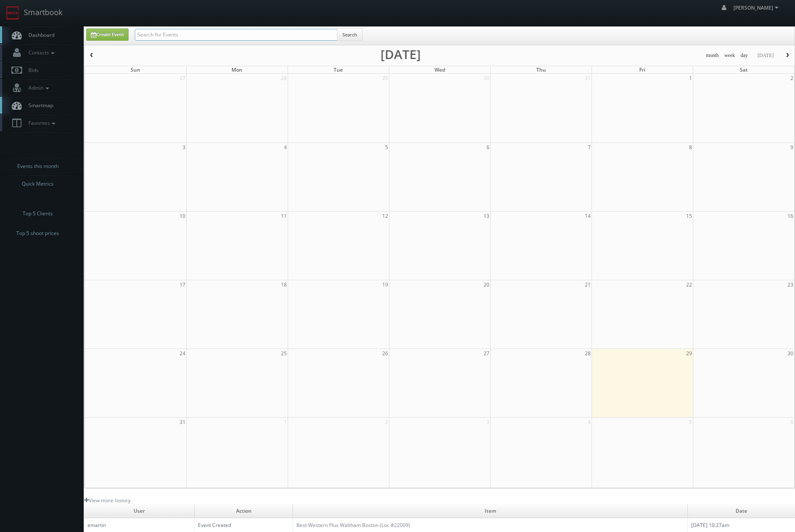 The height and width of the screenshot is (532, 795). Describe the element at coordinates (689, 216) in the screenshot. I see `span: 15` at that location.